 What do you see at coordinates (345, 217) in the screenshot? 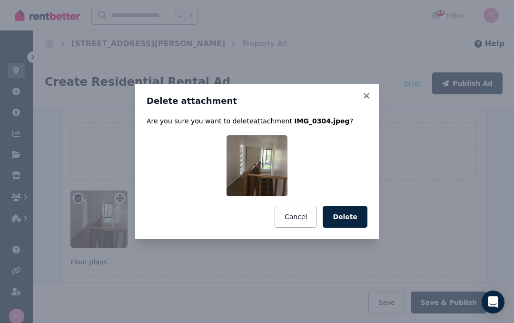
I see `button: Delete` at bounding box center [345, 217].